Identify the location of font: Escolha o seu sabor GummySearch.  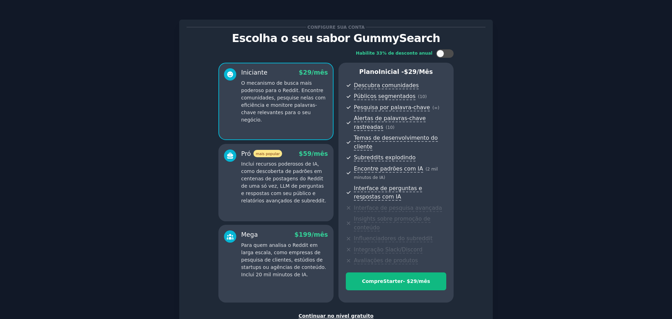
(336, 38).